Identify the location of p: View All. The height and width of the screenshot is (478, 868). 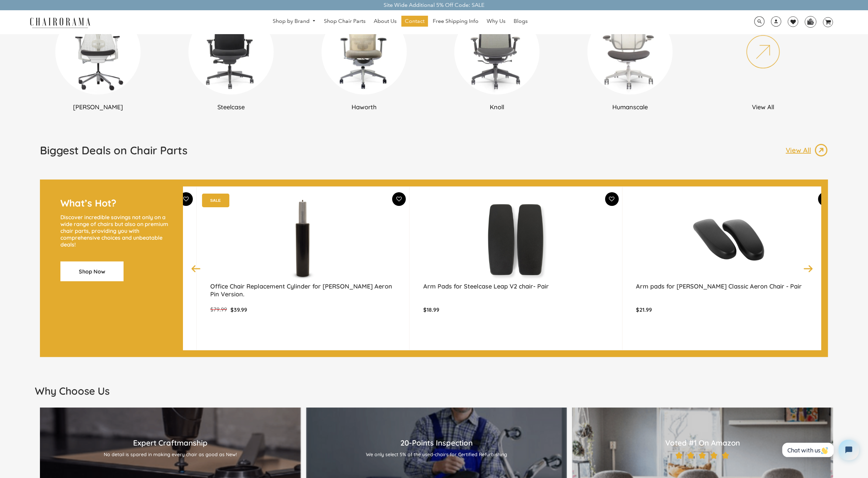
(800, 151).